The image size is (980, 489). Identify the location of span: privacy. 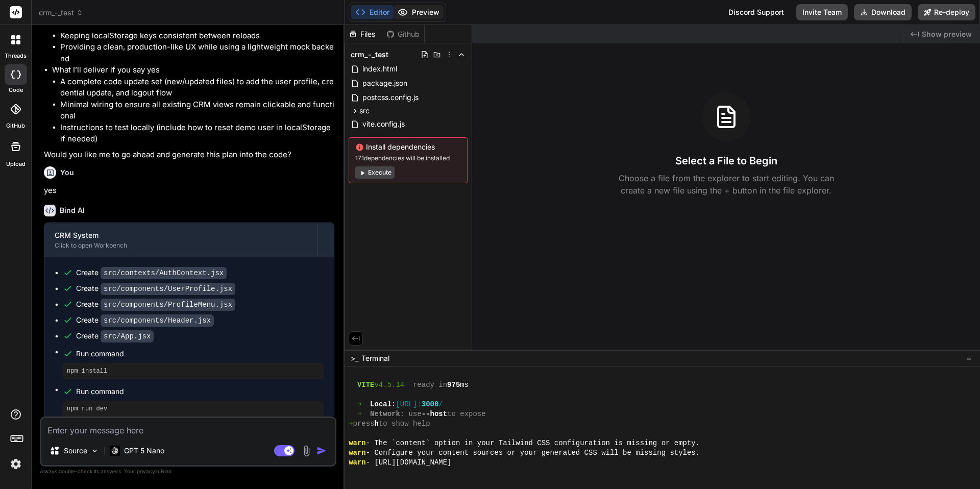
(146, 471).